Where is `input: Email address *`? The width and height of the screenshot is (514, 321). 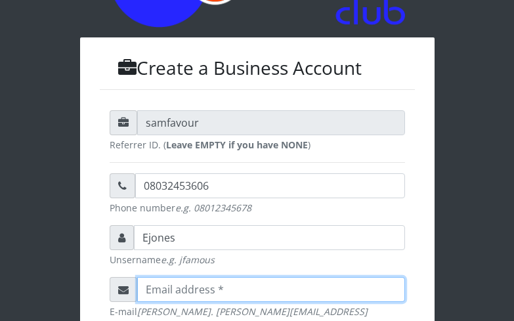 input: Email address * is located at coordinates (271, 289).